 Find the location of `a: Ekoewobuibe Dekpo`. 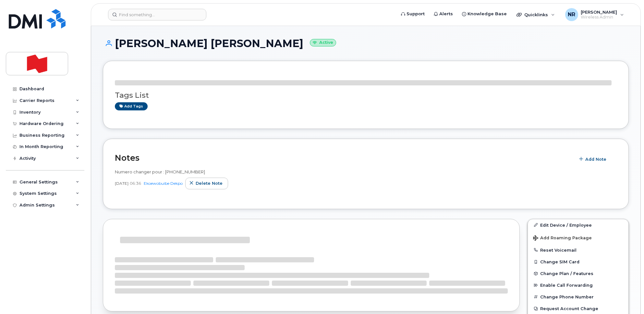

a: Ekoewobuibe Dekpo is located at coordinates (163, 183).